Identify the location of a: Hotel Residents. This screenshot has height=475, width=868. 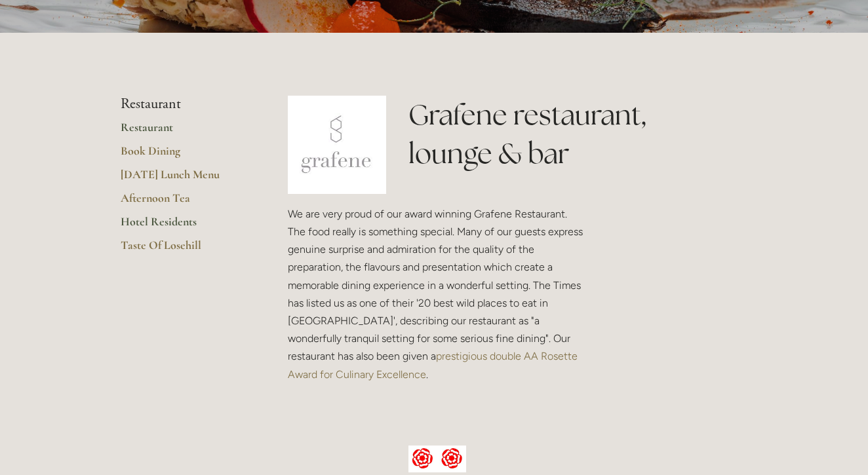
(183, 226).